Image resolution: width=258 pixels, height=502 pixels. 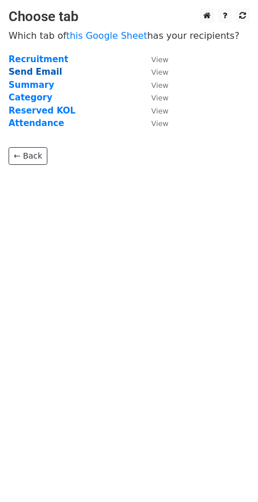 What do you see at coordinates (229, 475) in the screenshot?
I see `div: Chat Widget` at bounding box center [229, 475].